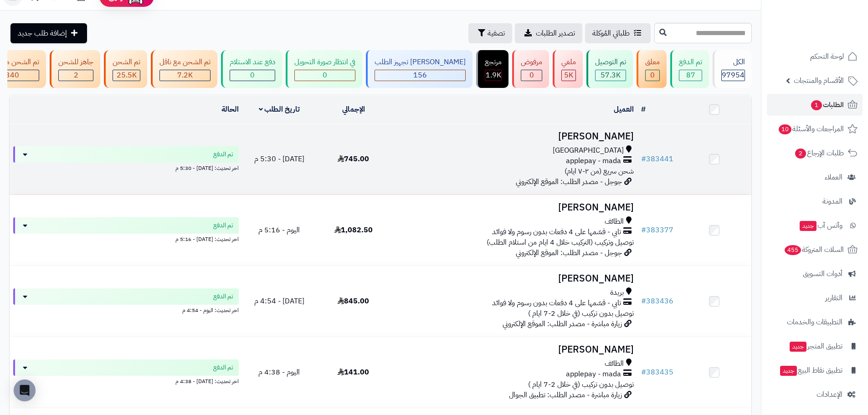 The height and width of the screenshot is (415, 868). Describe the element at coordinates (811, 370) in the screenshot. I see `span: تطبيق نقاط البيع` at that location.